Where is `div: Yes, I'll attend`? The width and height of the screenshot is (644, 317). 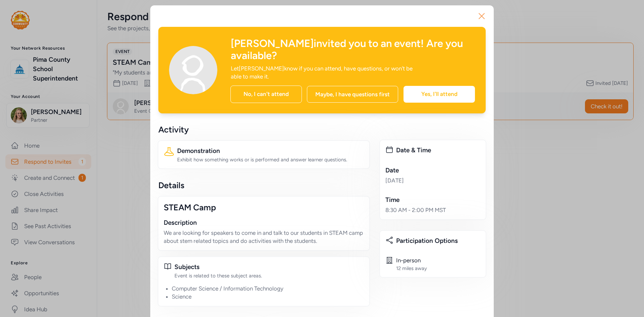
div: Yes, I'll attend is located at coordinates (439, 95).